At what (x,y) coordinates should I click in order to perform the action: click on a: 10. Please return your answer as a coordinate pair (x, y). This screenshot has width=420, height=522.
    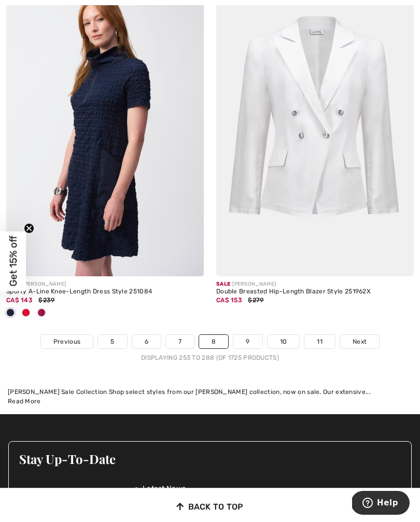
    Looking at the image, I should click on (284, 342).